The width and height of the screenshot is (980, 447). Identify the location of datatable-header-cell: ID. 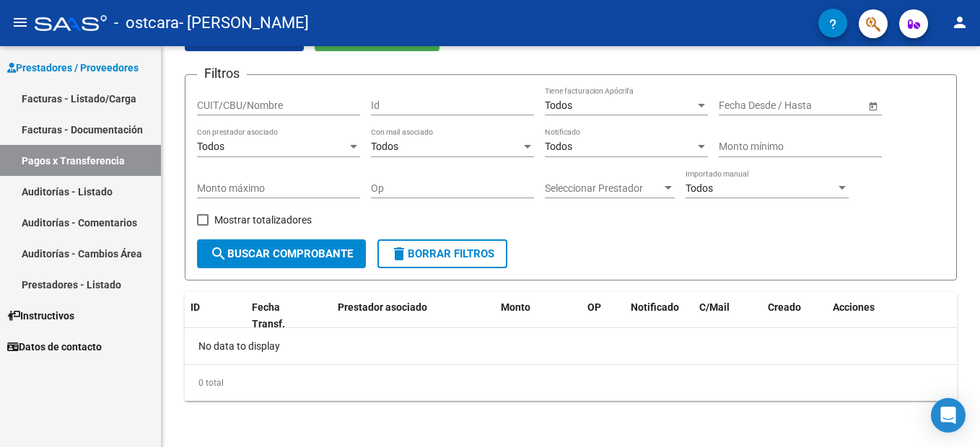
(215, 316).